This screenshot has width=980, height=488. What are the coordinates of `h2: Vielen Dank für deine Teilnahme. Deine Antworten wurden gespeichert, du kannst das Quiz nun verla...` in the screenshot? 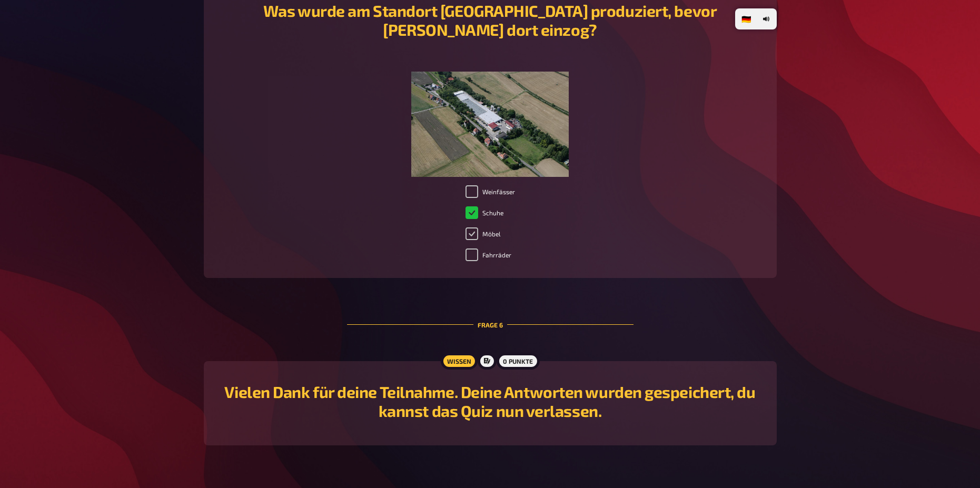 It's located at (490, 401).